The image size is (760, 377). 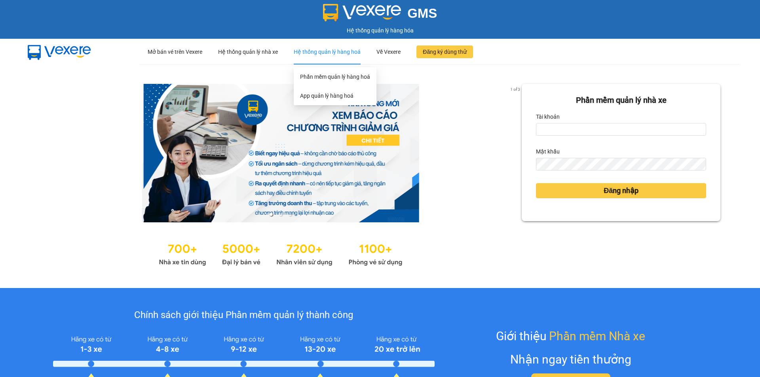 What do you see at coordinates (570, 359) in the screenshot?
I see `div: Nhận ngay tiền thưởng` at bounding box center [570, 359].